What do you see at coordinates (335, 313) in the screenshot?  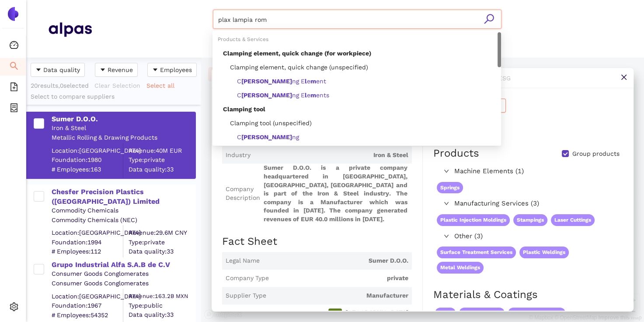 I see `span: A3` at bounding box center [335, 313].